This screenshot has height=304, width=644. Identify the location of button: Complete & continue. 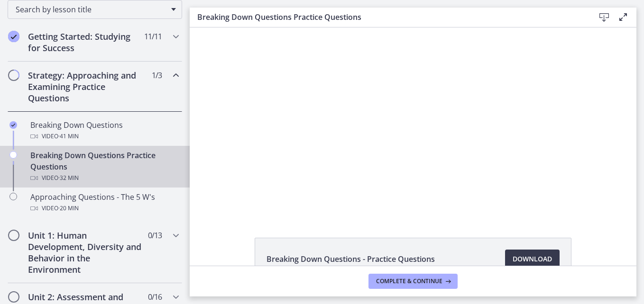
(413, 281).